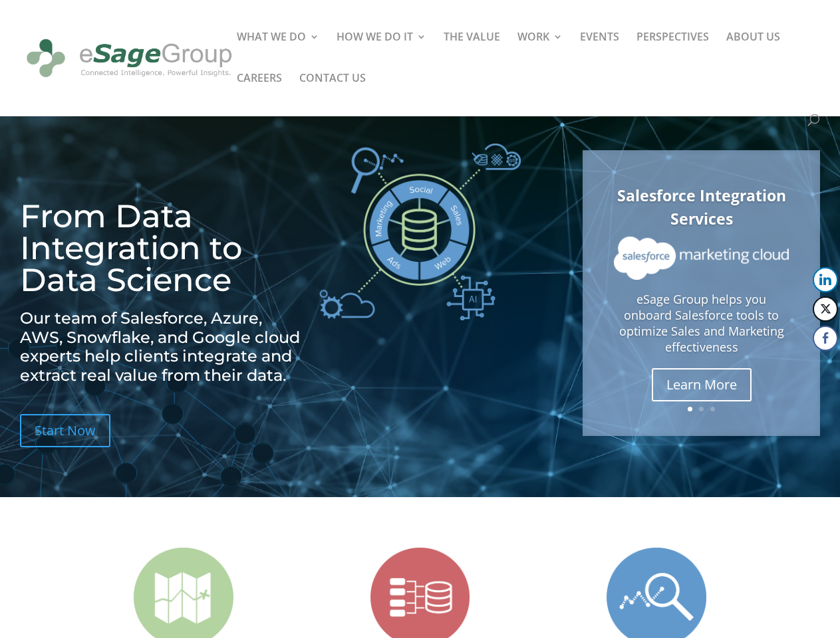 Image resolution: width=840 pixels, height=638 pixels. I want to click on a: EVENTS, so click(599, 52).